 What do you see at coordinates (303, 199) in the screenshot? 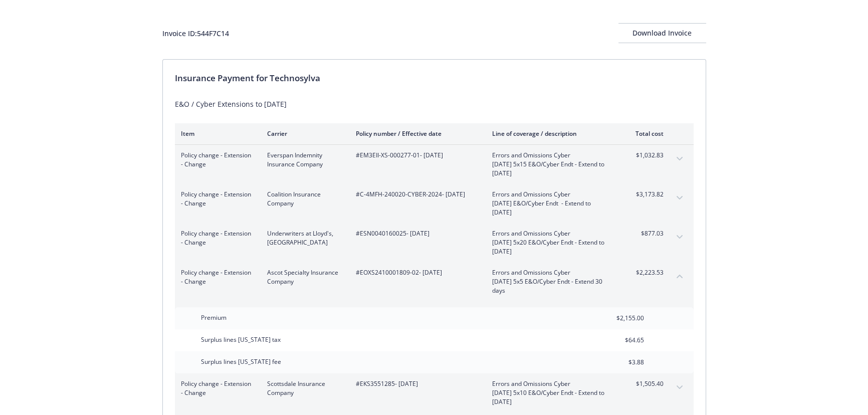
I see `span: Coalition Insurance Company` at bounding box center [303, 199].